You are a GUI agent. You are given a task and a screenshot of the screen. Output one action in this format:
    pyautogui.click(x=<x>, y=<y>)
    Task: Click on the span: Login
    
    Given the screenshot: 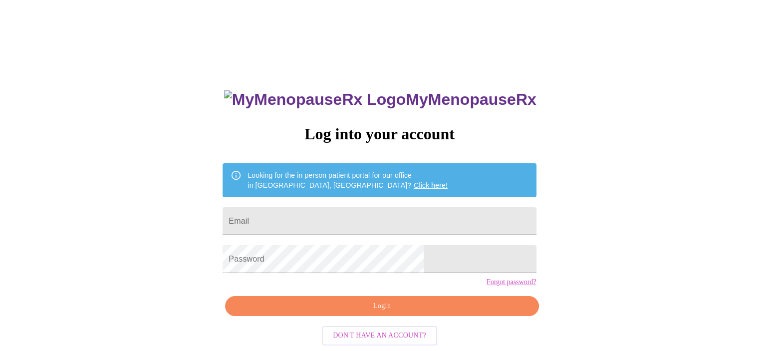 What is the action you would take?
    pyautogui.click(x=382, y=306)
    